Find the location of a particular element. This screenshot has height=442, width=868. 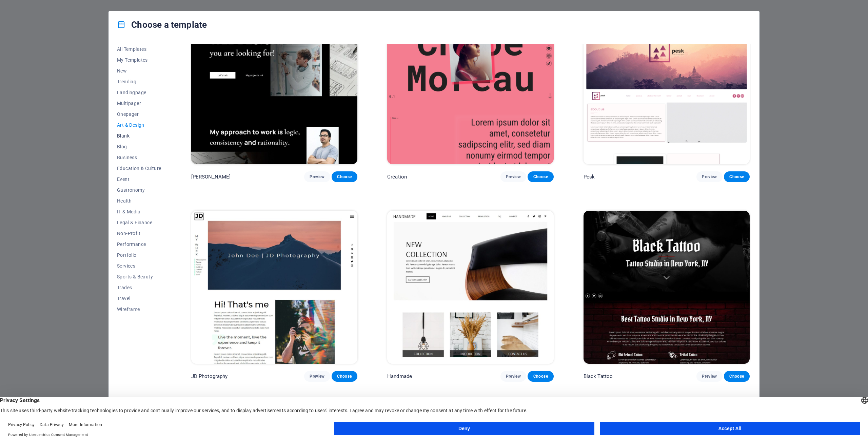

span: Wireframe is located at coordinates (139, 309).